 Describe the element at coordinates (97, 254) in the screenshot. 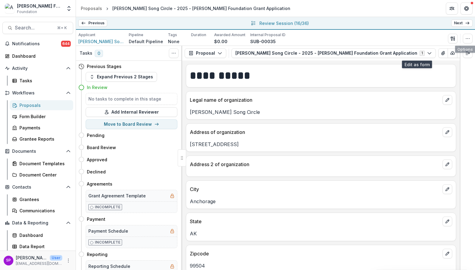

I see `h4: Reporting` at that location.